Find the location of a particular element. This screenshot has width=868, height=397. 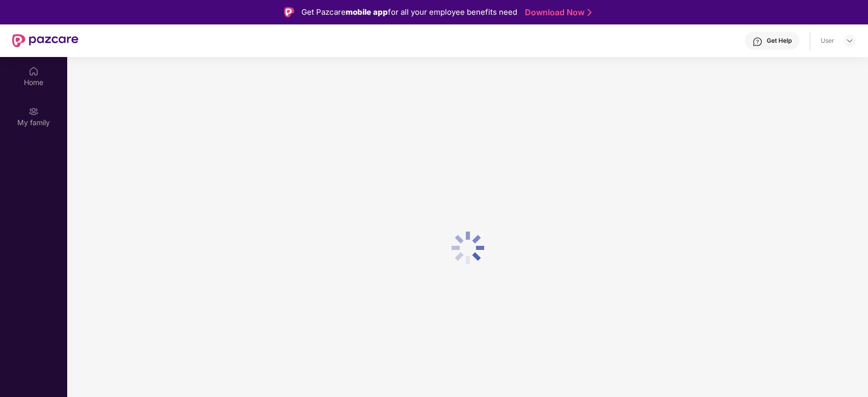

strong: mobile app is located at coordinates (367, 12).